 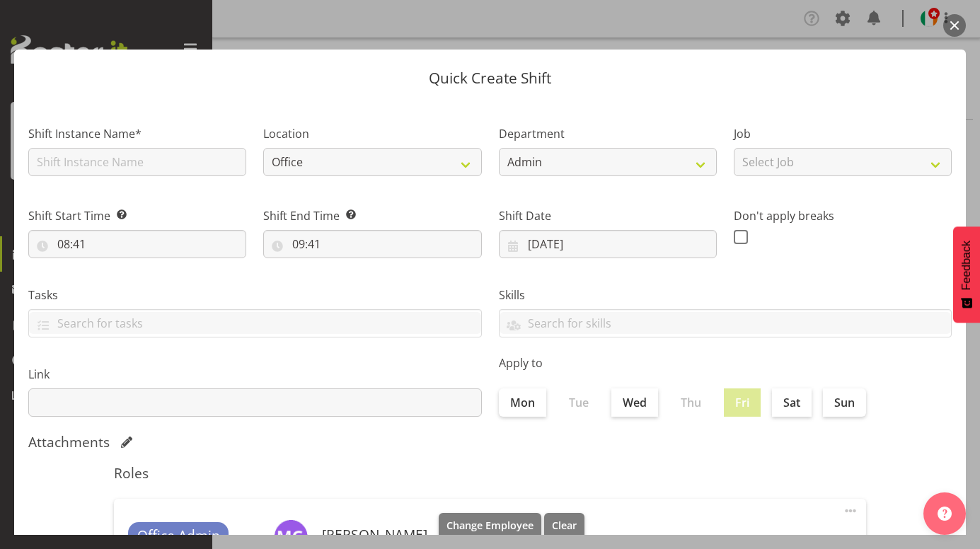 I want to click on h5: Attachments, so click(x=69, y=442).